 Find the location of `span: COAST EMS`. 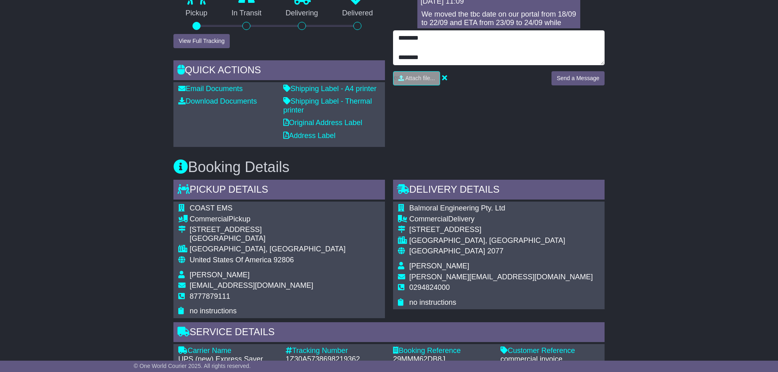

span: COAST EMS is located at coordinates (211, 208).